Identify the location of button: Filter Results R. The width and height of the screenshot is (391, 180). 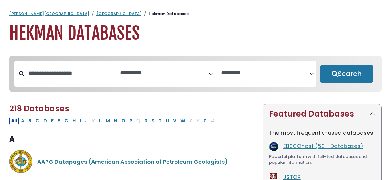
(146, 121).